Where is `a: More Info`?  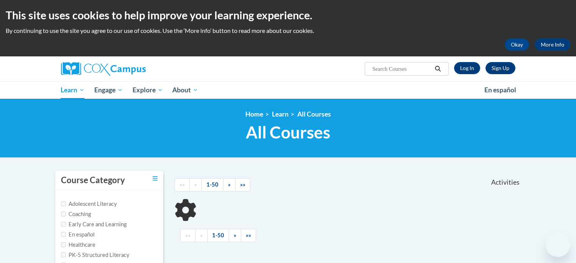
a: More Info is located at coordinates (553, 45).